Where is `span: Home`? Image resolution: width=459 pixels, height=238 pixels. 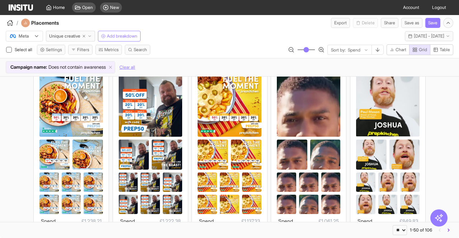 span: Home is located at coordinates (59, 8).